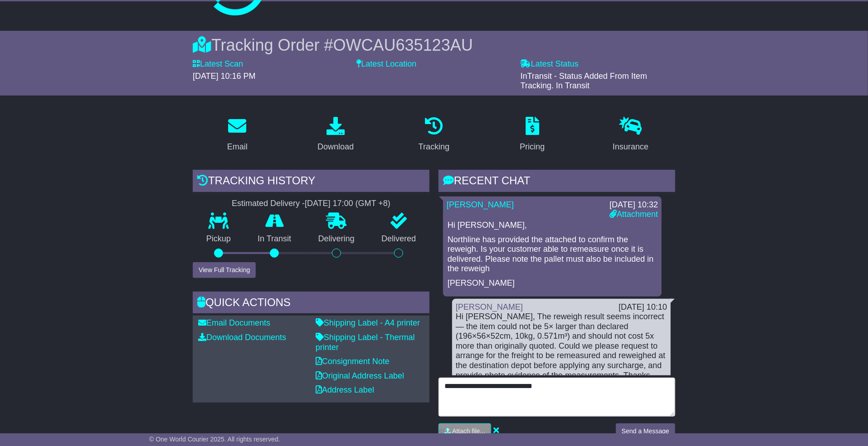 The image size is (868, 446). I want to click on a: Address Label, so click(344, 390).